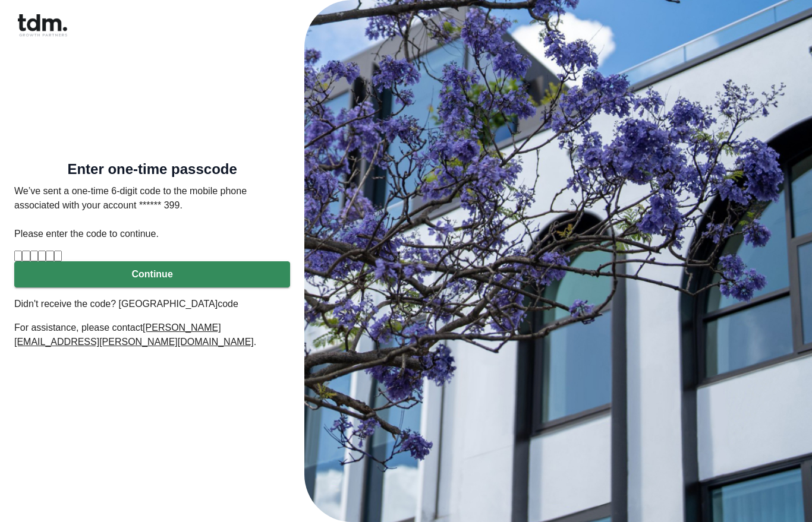 The height and width of the screenshot is (522, 812). What do you see at coordinates (152, 335) in the screenshot?
I see `p: For assistance, please contact .` at bounding box center [152, 335].